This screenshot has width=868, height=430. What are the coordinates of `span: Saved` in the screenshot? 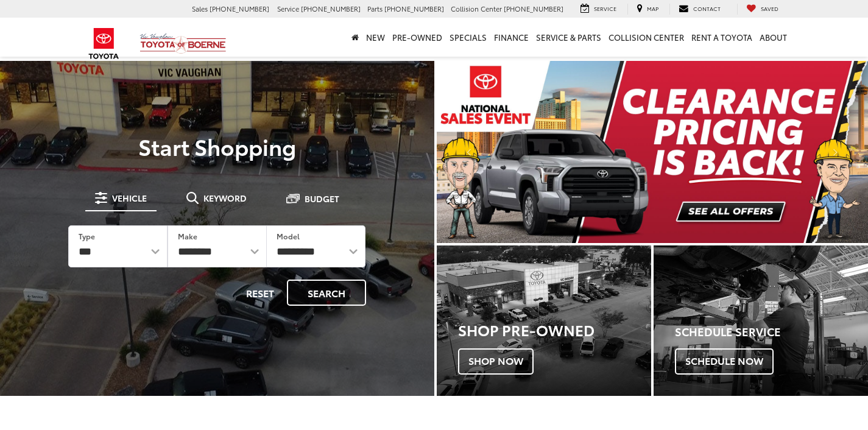 It's located at (770, 8).